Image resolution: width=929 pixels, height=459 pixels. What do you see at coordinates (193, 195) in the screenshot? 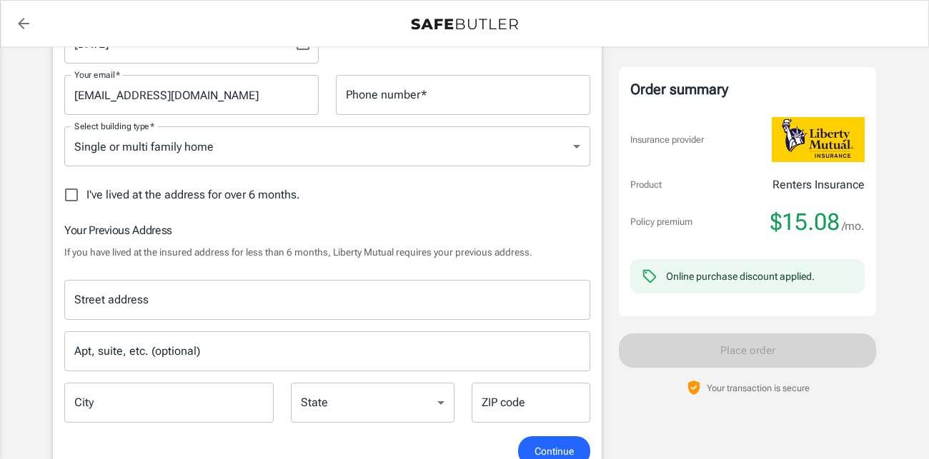
I see `span: I've lived at the address for over 6 months.` at bounding box center [193, 195].